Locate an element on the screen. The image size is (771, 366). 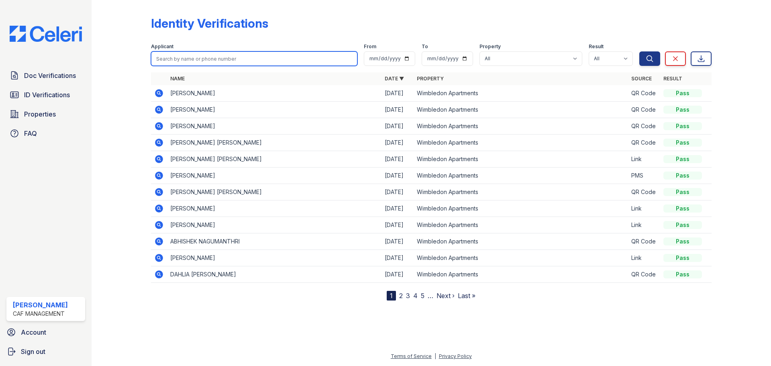
a: Last » is located at coordinates (467, 296).